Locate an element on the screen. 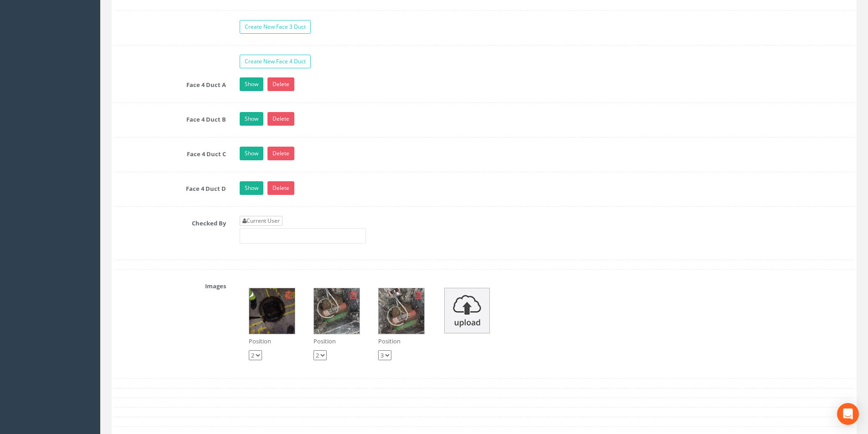 The width and height of the screenshot is (868, 434). label: Images is located at coordinates (170, 285).